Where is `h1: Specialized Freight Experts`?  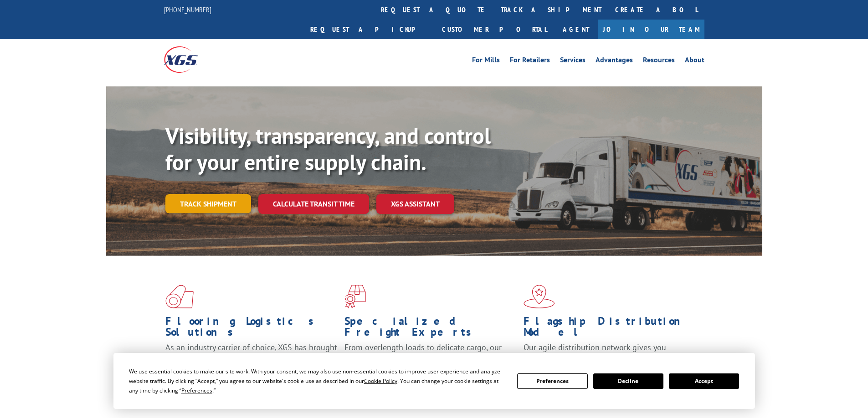 h1: Specialized Freight Experts is located at coordinates (431, 329).